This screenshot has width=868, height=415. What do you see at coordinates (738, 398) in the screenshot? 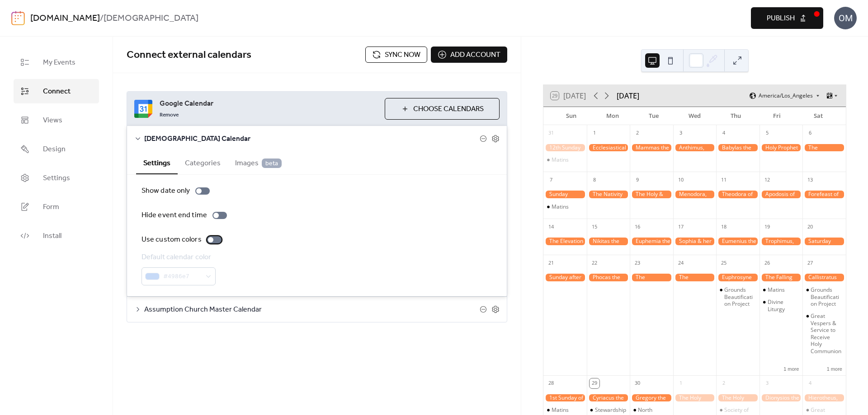
I see `div: The Holy Hieromartyr Cyprian and the Virgin Martyr Justina` at bounding box center [738, 398].